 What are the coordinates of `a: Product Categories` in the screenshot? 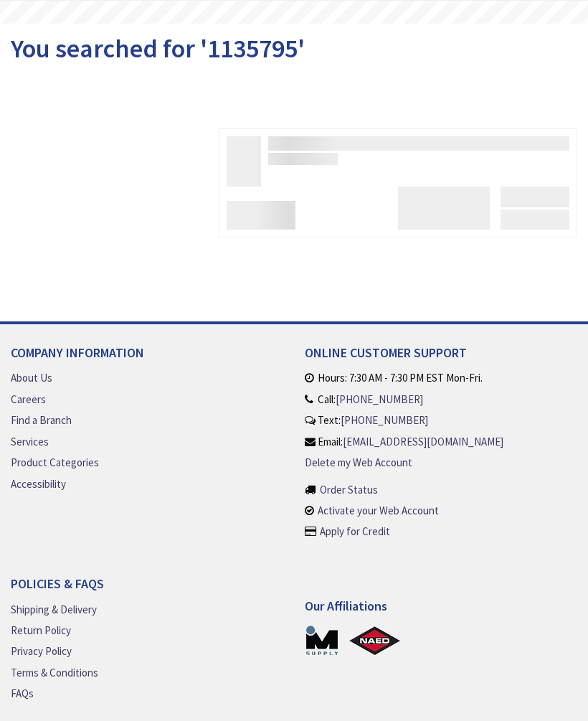 It's located at (54, 462).